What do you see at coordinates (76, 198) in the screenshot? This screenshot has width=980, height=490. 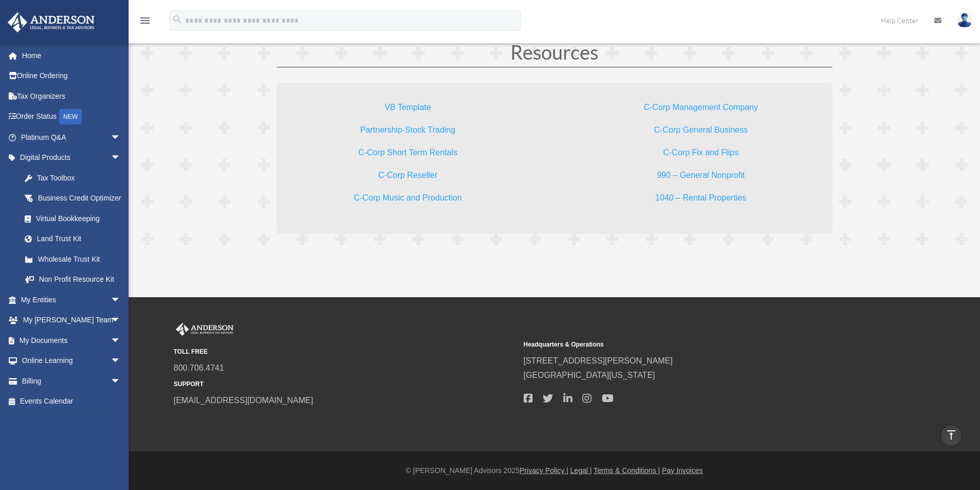 I see `a: Business Credit Optimizer` at bounding box center [76, 198].